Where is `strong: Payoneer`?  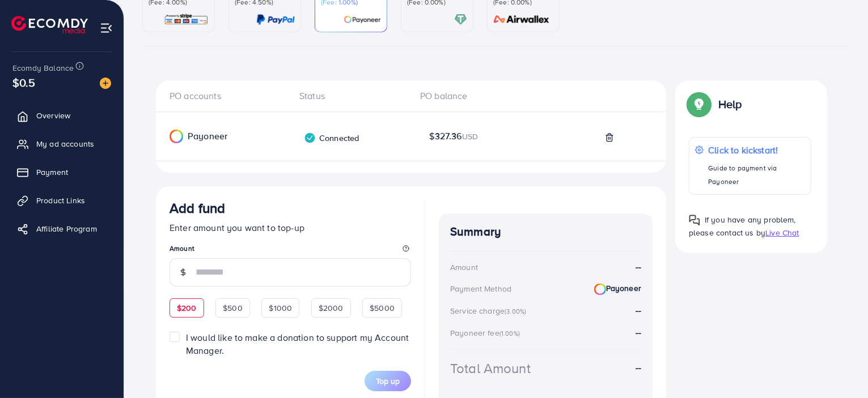 strong: Payoneer is located at coordinates (618, 289).